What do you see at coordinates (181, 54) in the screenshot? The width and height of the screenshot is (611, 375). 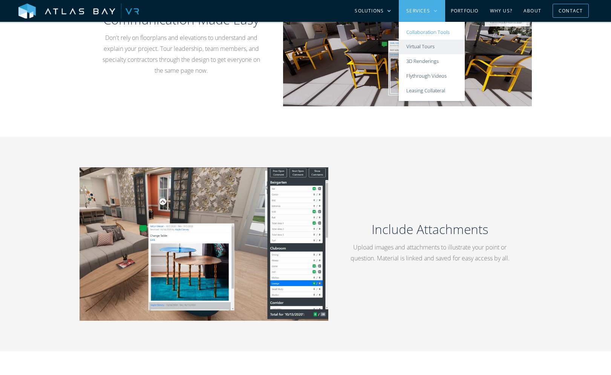 I see `p: Don't rely on floorplans and elevations to understand and explain your project. Tour leadership, ...` at bounding box center [181, 54].